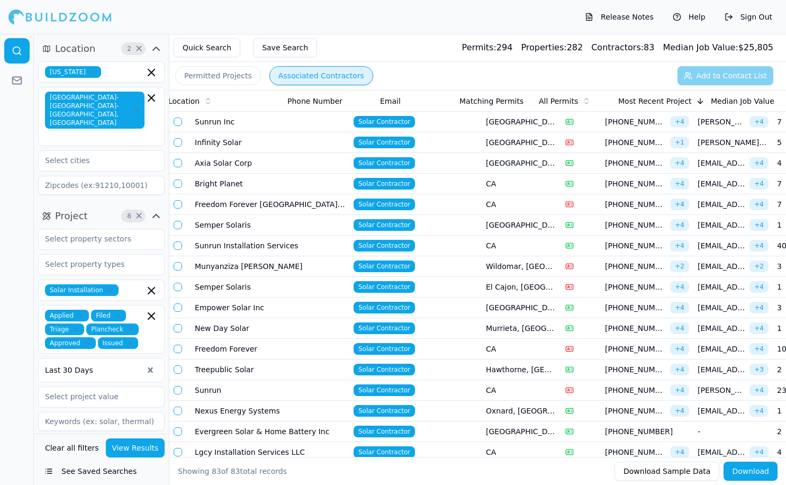 This screenshot has width=786, height=485. What do you see at coordinates (700, 47) in the screenshot?
I see `span: Median Job Value:` at bounding box center [700, 47].